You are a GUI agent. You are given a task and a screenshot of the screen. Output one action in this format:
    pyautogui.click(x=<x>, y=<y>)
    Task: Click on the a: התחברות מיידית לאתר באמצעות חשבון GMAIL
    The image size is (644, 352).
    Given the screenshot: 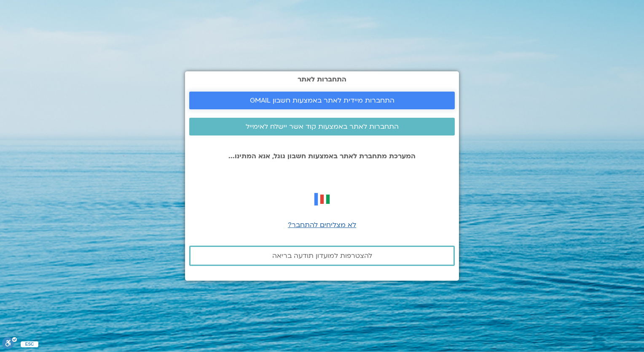 What is the action you would take?
    pyautogui.click(x=322, y=100)
    